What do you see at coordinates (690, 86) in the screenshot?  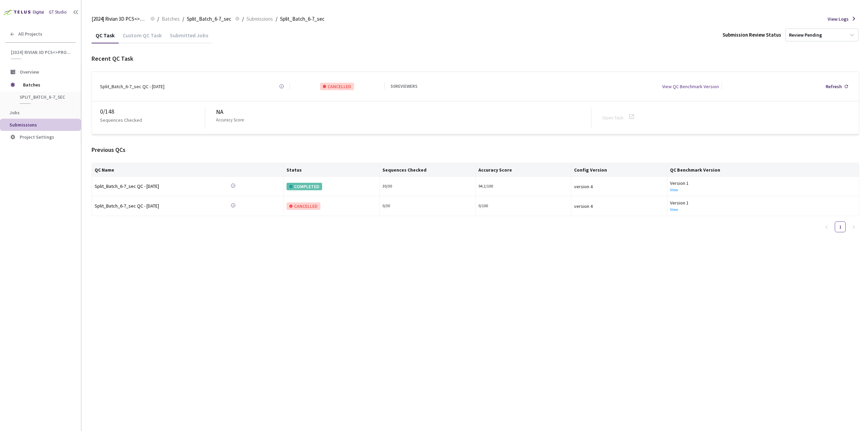 I see `div: View QC Benchmark Version` at bounding box center [690, 86].